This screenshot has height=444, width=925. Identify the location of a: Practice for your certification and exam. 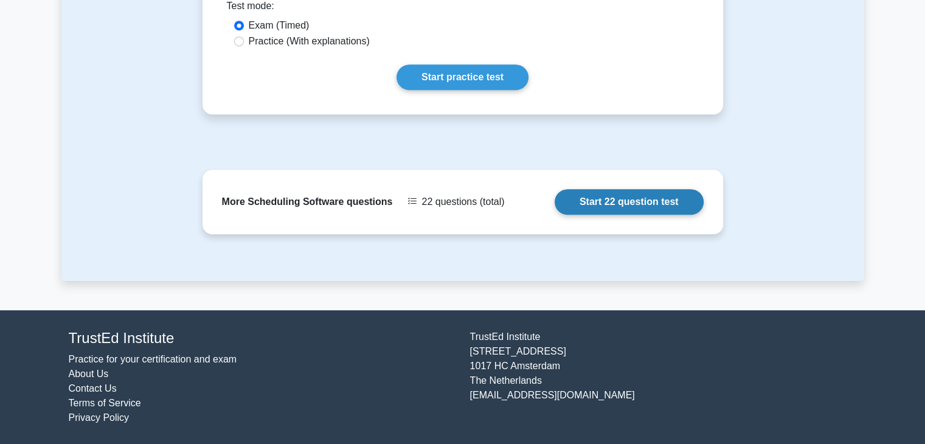
(153, 359).